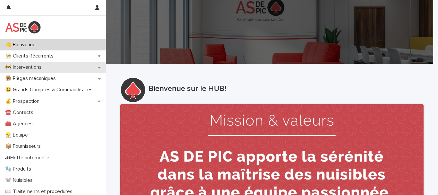  What do you see at coordinates (32, 78) in the screenshot?
I see `p: 🪤 Pièges mécaniques` at bounding box center [32, 78].